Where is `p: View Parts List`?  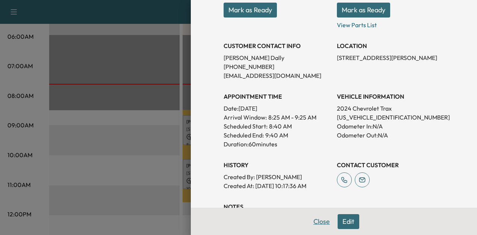 p: View Parts List is located at coordinates (390, 23).